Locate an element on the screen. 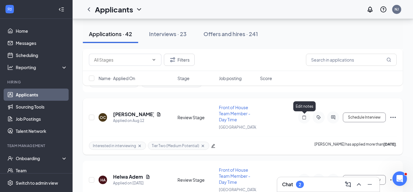  svg: ActiveChat is located at coordinates (333, 117).